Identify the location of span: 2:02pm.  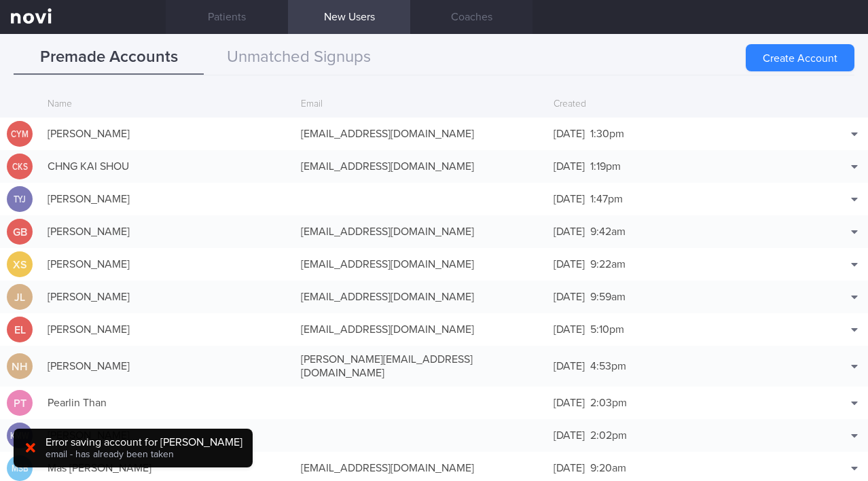
(609, 436).